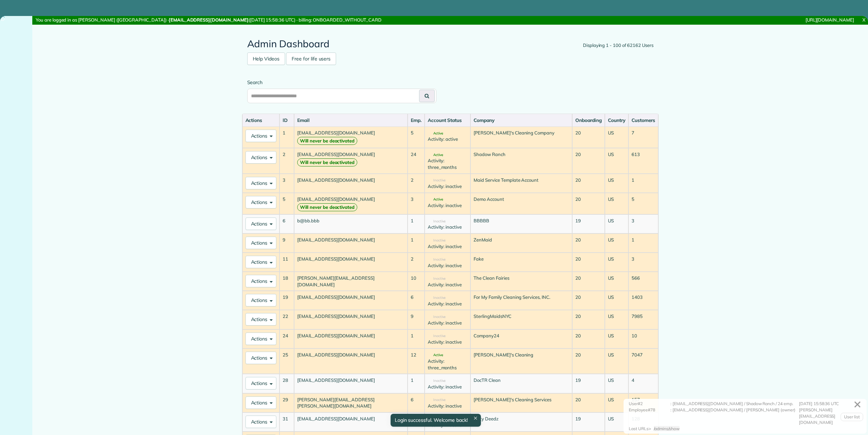  Describe the element at coordinates (416, 121) in the screenshot. I see `div: Emp.` at that location.